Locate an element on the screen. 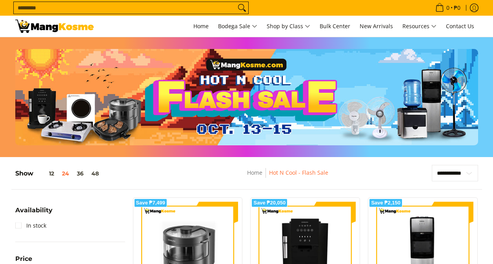 The image size is (493, 264). span: Availability is located at coordinates (34, 211).